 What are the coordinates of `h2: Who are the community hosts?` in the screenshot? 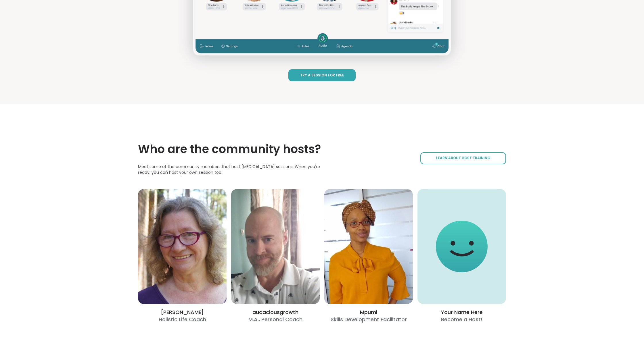 It's located at (234, 149).